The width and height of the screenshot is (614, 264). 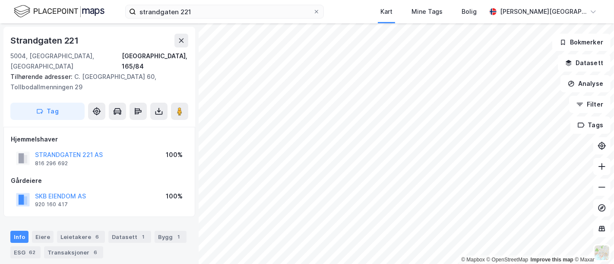 I want to click on div: Transaksjoner, so click(x=73, y=252).